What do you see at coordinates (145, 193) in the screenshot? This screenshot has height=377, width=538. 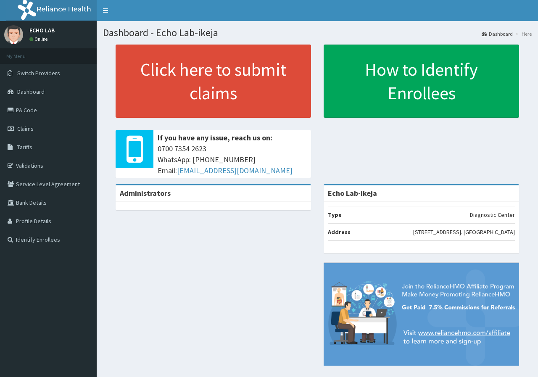 I see `b: Administrators` at bounding box center [145, 193].